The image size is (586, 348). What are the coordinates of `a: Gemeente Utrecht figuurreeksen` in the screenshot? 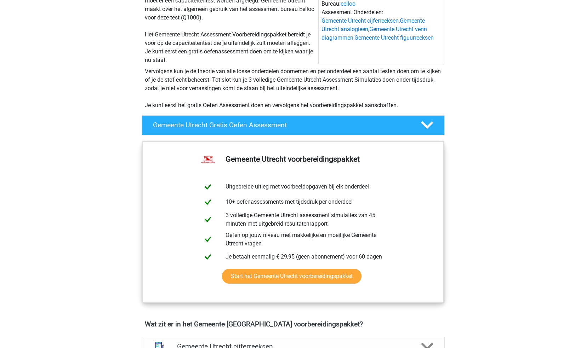 It's located at (394, 38).